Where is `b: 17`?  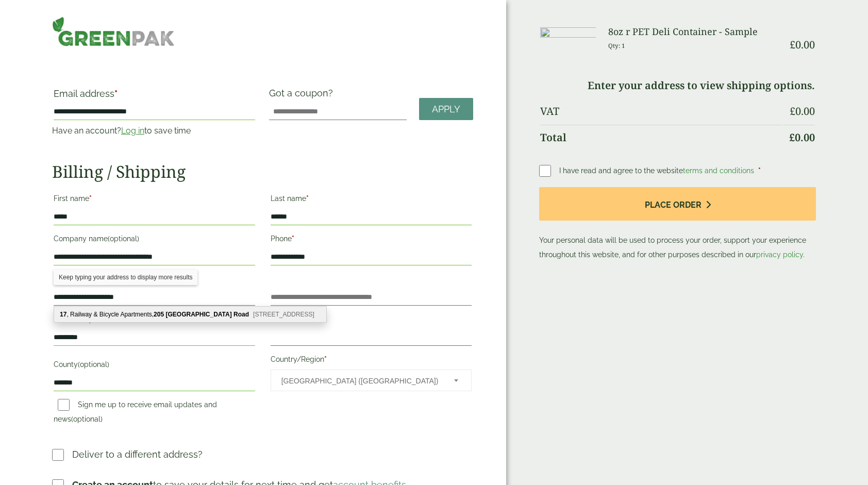
b: 17 is located at coordinates (63, 315).